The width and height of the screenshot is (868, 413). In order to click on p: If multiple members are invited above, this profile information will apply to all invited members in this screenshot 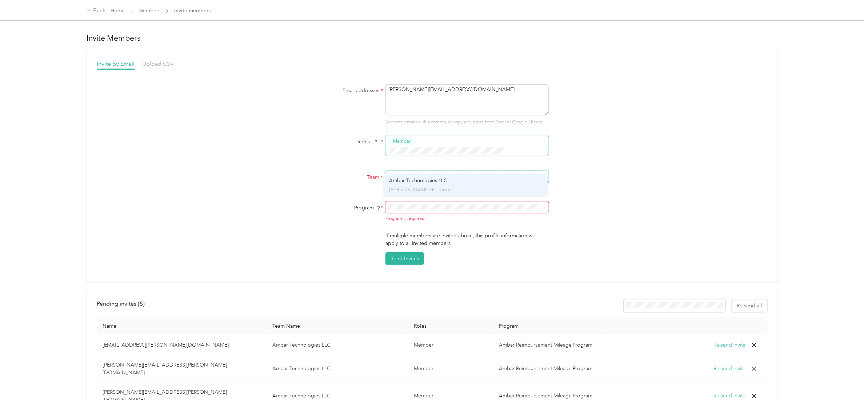, I will do `click(467, 240)`.